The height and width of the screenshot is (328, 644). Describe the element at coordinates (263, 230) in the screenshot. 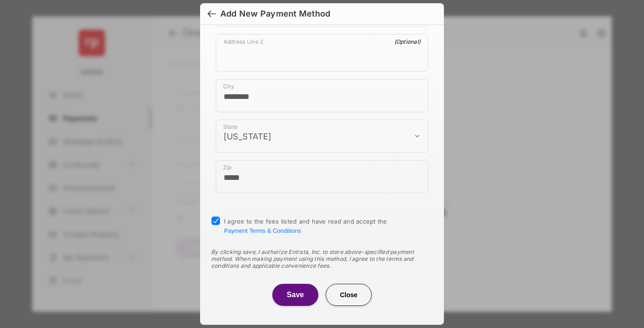

I see `button: I agree to the fees listed and have read and accept the` at that location.